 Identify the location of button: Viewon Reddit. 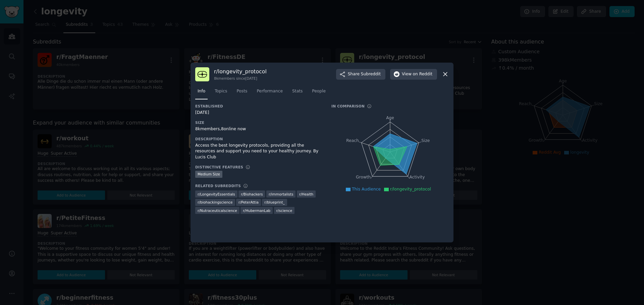
(414, 74).